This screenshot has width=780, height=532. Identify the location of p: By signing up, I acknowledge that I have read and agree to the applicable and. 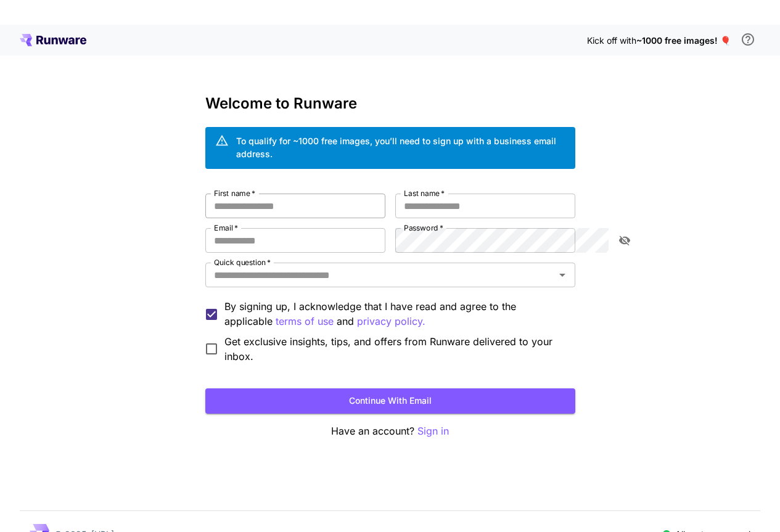
(394, 314).